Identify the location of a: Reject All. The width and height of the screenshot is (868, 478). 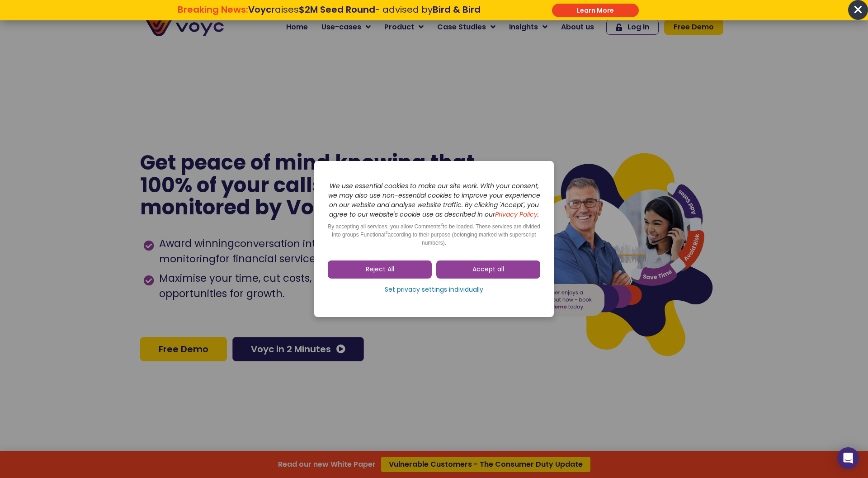
(380, 269).